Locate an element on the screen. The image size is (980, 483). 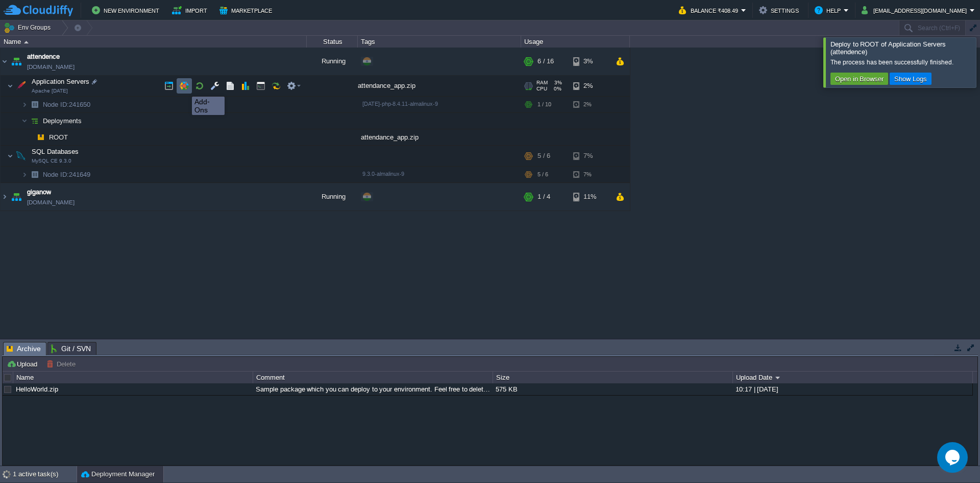
button: Marketplace is located at coordinates (247, 10).